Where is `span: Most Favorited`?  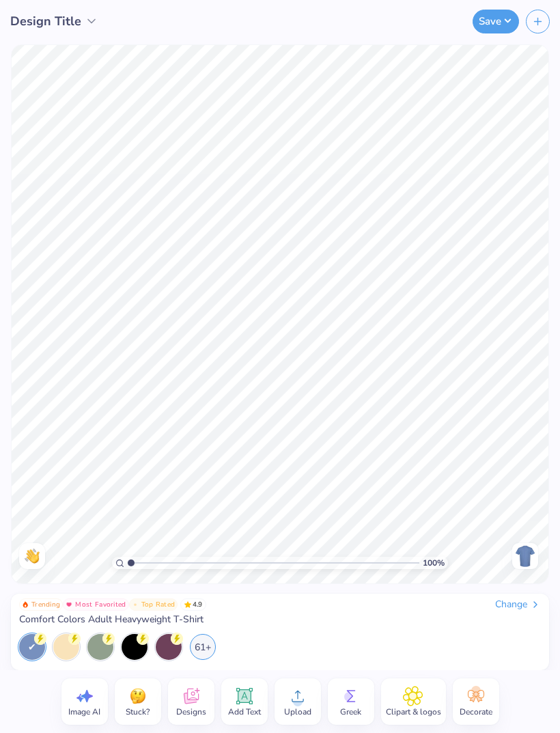
span: Most Favorited is located at coordinates (100, 605).